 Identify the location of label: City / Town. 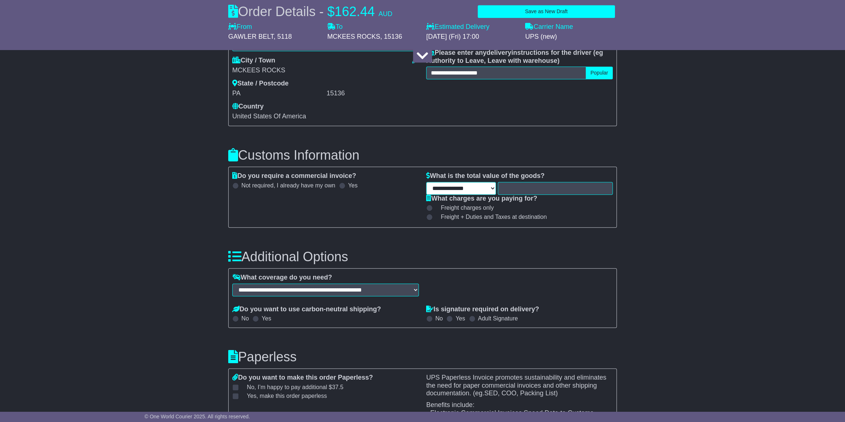
(254, 61).